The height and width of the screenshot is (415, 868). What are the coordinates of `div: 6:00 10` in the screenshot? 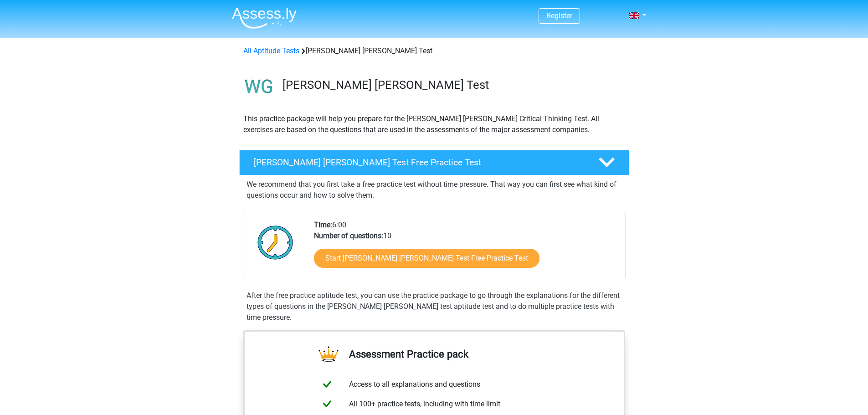 It's located at (466, 249).